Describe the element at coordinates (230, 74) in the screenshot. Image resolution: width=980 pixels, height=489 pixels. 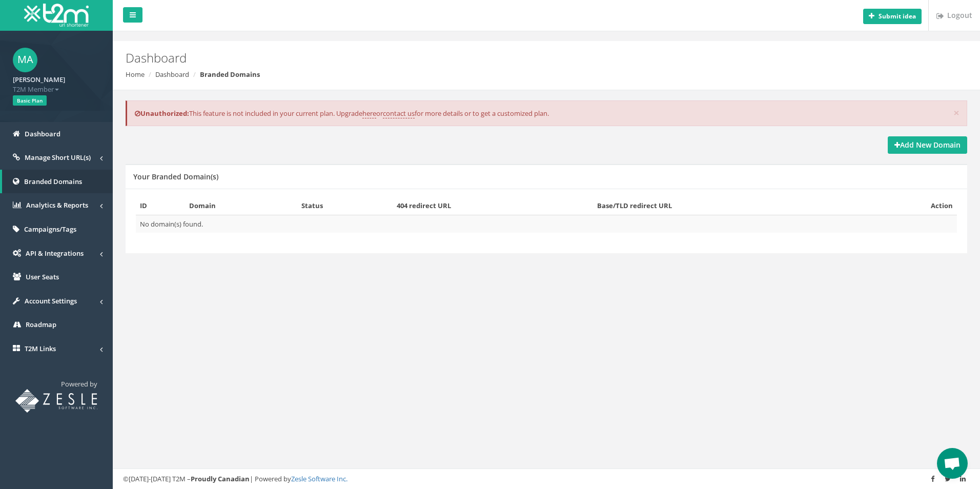
I see `strong: Branded Domains` at that location.